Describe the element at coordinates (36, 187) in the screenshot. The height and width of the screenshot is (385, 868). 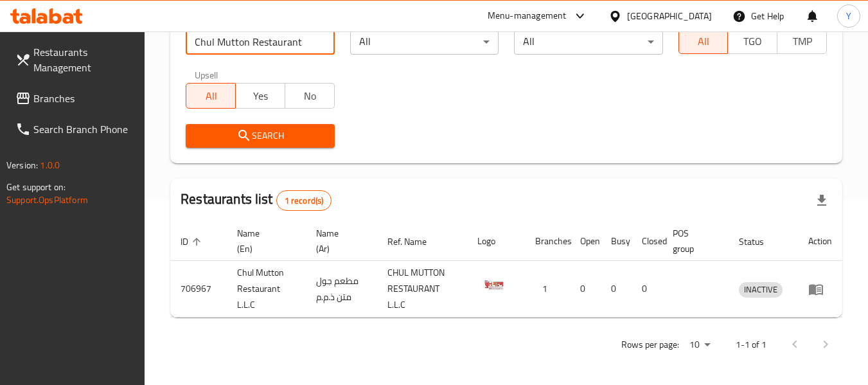
I see `span: Get support on:` at that location.